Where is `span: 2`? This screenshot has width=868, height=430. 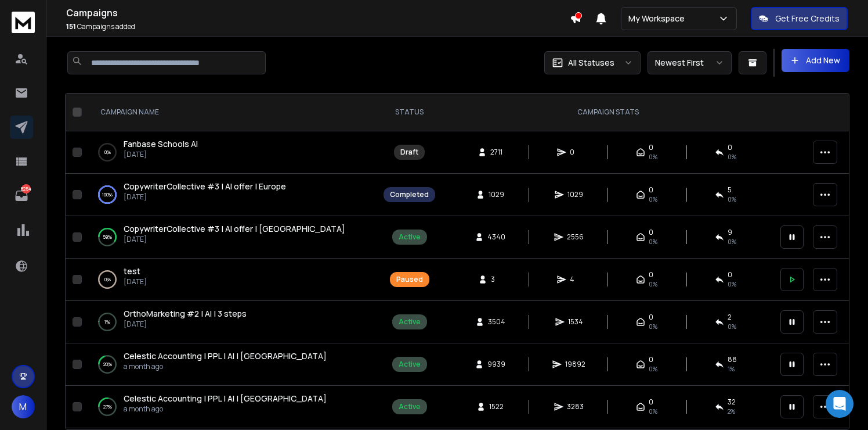
span: 2 is located at coordinates (729, 317).